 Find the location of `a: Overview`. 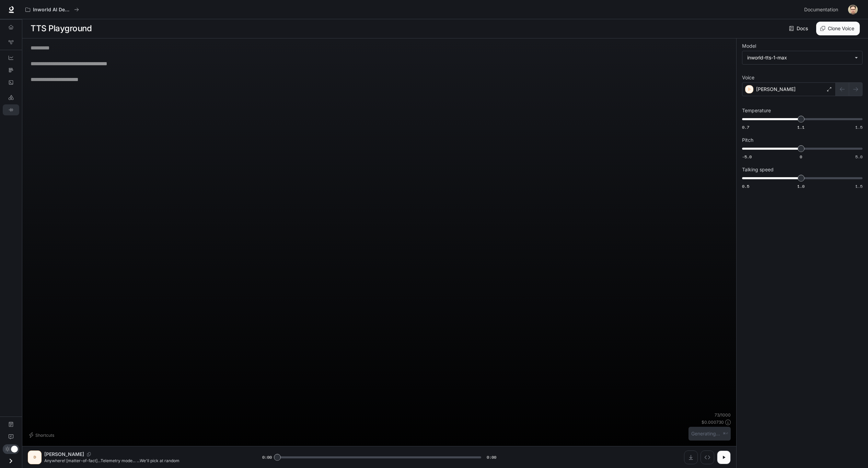

a: Overview is located at coordinates (11, 27).